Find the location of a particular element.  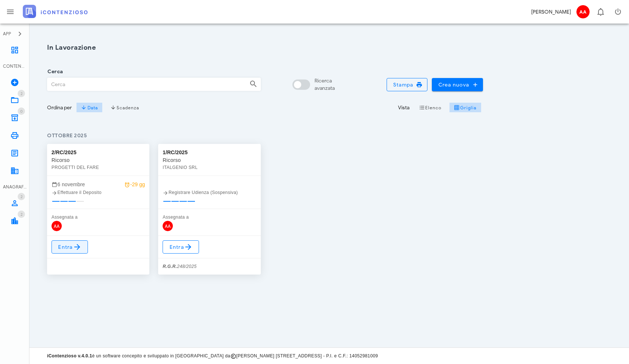

button: AA is located at coordinates (583, 12).